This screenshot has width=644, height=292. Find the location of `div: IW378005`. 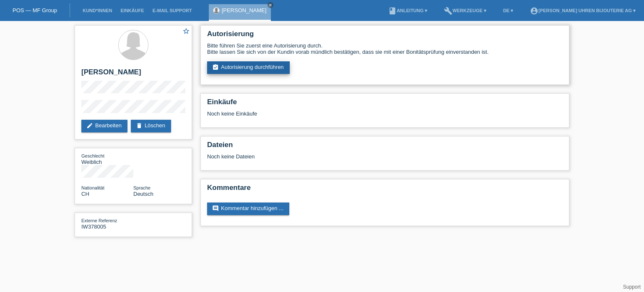

div: IW378005 is located at coordinates (108, 223).